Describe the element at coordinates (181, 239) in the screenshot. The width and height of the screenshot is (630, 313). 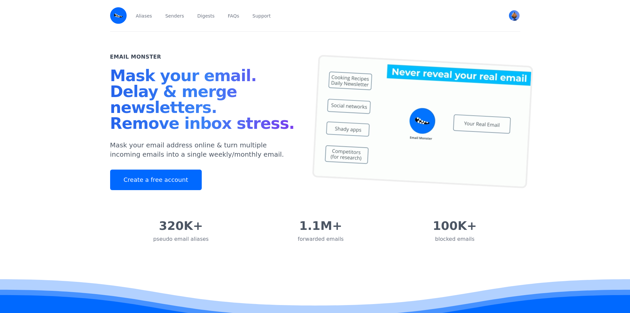
I see `div: pseudo email aliases` at that location.